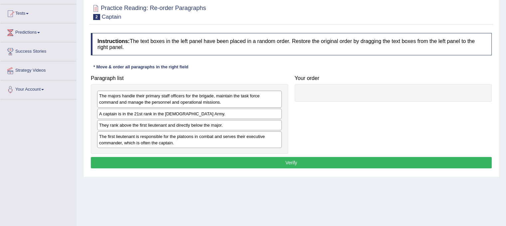 The width and height of the screenshot is (506, 226). I want to click on a: Strategy Videos, so click(38, 70).